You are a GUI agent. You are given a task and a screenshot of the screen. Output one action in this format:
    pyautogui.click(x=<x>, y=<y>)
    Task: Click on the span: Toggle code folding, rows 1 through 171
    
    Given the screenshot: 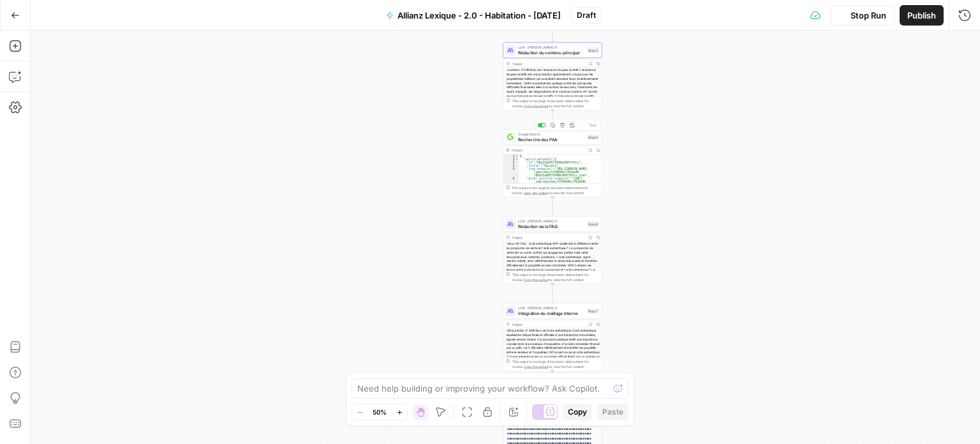 What is the action you would take?
    pyautogui.click(x=517, y=156)
    